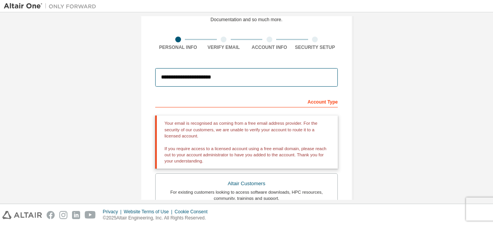 The image size is (493, 226). What do you see at coordinates (178, 47) in the screenshot?
I see `div: Personal Info` at bounding box center [178, 47].